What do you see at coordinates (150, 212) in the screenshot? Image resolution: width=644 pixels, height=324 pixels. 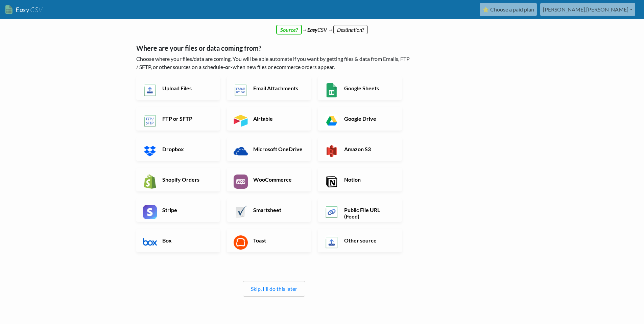 I see `img: Stripe App & API` at bounding box center [150, 212].